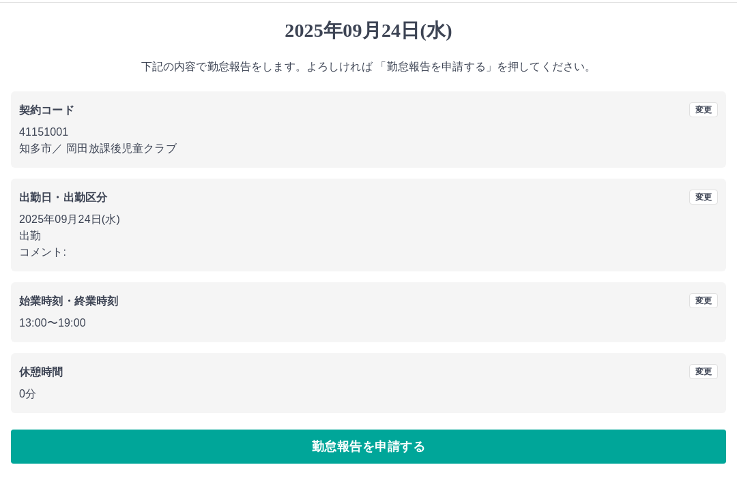 The image size is (737, 480). I want to click on b: 出勤日・出勤区分, so click(63, 198).